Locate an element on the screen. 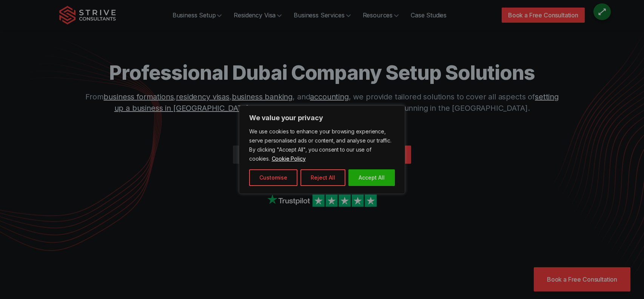  p: We use cookies to enhance your browsing experience, serve personalised ads or content, and analys... is located at coordinates (322, 145).